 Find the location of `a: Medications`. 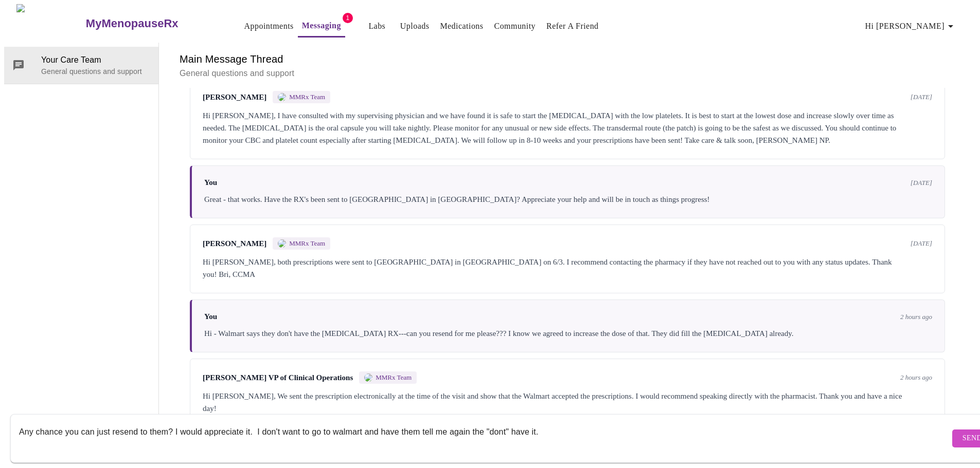

a: Medications is located at coordinates (462, 26).